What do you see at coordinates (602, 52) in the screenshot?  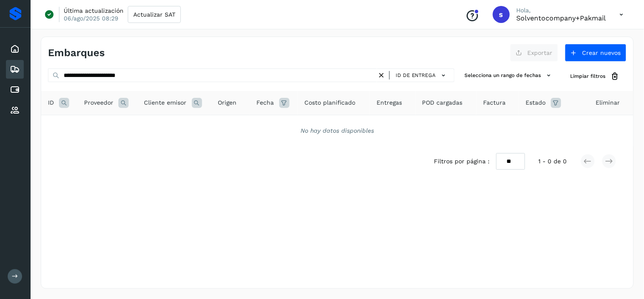 I see `span: Crear nuevos` at bounding box center [602, 52].